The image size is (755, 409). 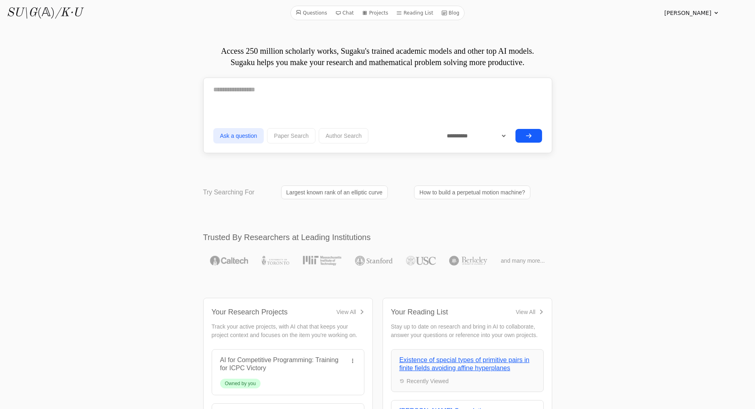 I want to click on a: AI for Competitive Programming: Training for ICPC Victory, so click(x=279, y=363).